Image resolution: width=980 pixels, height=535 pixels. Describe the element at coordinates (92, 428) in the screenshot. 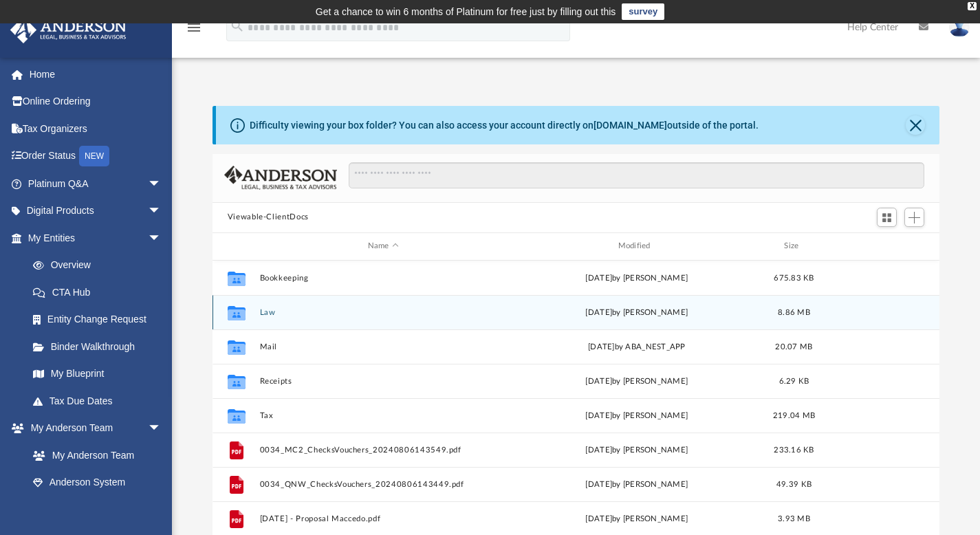

I see `a: My Anderson Teamarrow_drop_down` at that location.